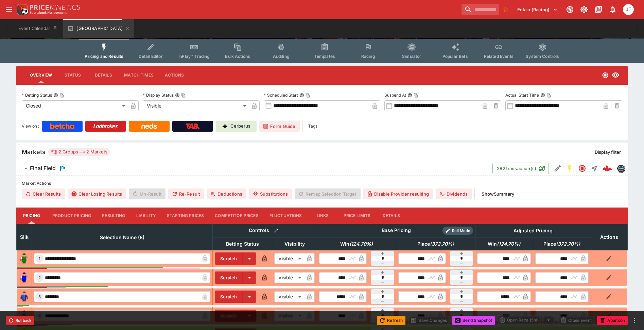 Image resolution: width=644 pixels, height=330 pixels. What do you see at coordinates (454, 194) in the screenshot?
I see `button: Dividends` at bounding box center [454, 194].